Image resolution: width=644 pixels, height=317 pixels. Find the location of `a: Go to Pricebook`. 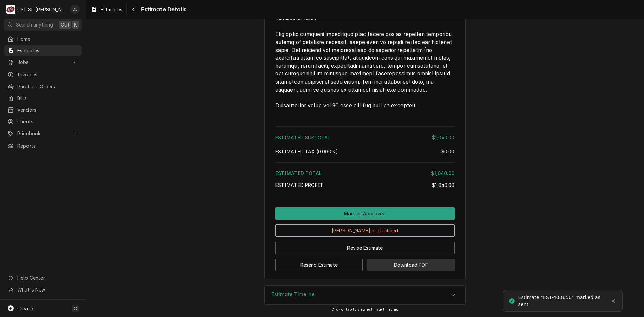

a: Go to Pricebook is located at coordinates (43, 133).